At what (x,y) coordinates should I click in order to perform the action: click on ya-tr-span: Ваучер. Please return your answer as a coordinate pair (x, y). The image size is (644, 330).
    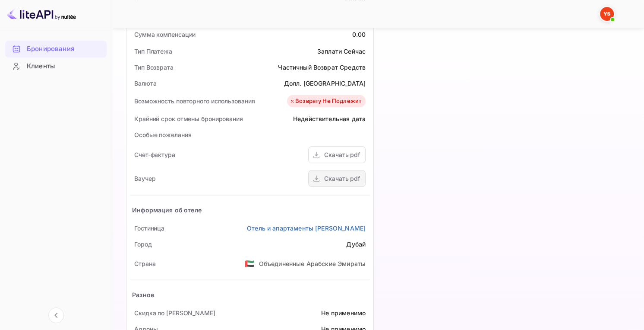
    Looking at the image, I should click on (145, 178).